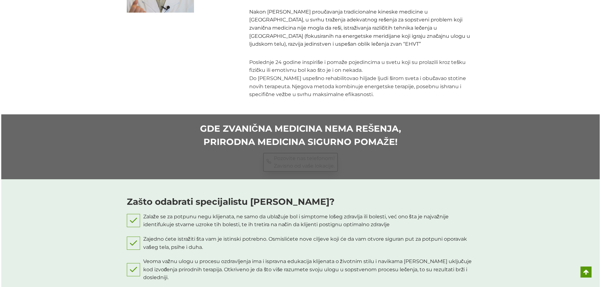 This screenshot has height=287, width=601. What do you see at coordinates (309, 243) in the screenshot?
I see `span: Zajedno ćete istražiti šta vam je istinski potrebno. Osmislićete nove ciljeve koji će da vam otvo...` at bounding box center [309, 243].